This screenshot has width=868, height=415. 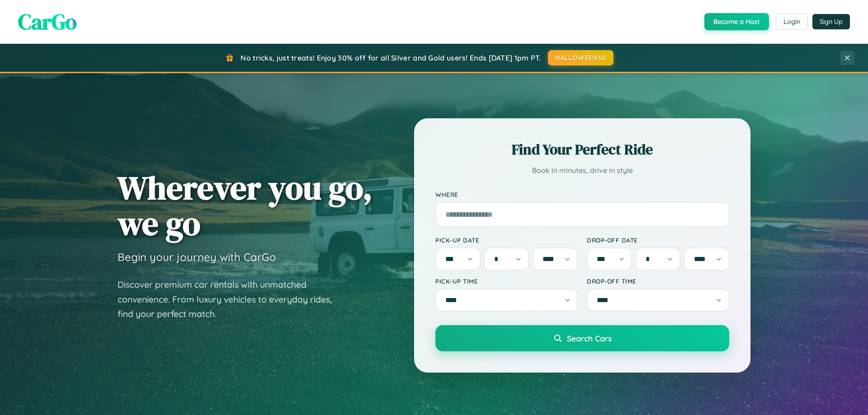 I want to click on h3: Begin your journey with CarGo, so click(x=196, y=257).